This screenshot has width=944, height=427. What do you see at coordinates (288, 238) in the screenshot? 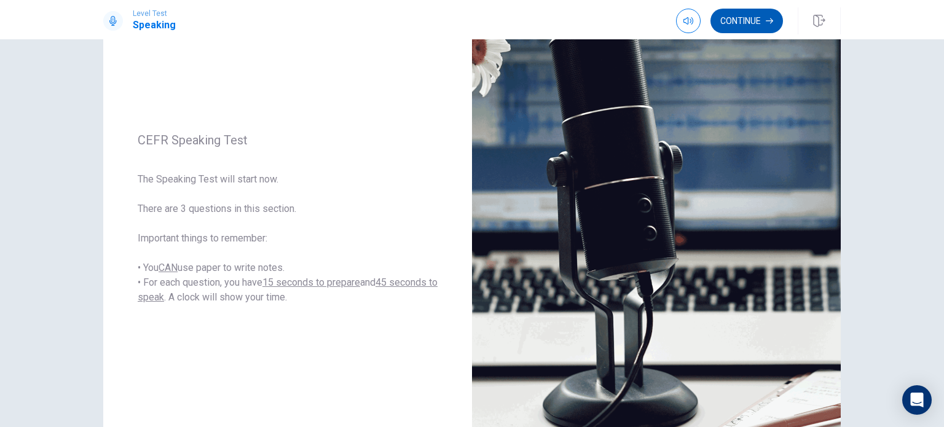
I see `span: The Speaking Test will start now. There are 3 questions in this section. Important things to reme...` at bounding box center [288, 238].